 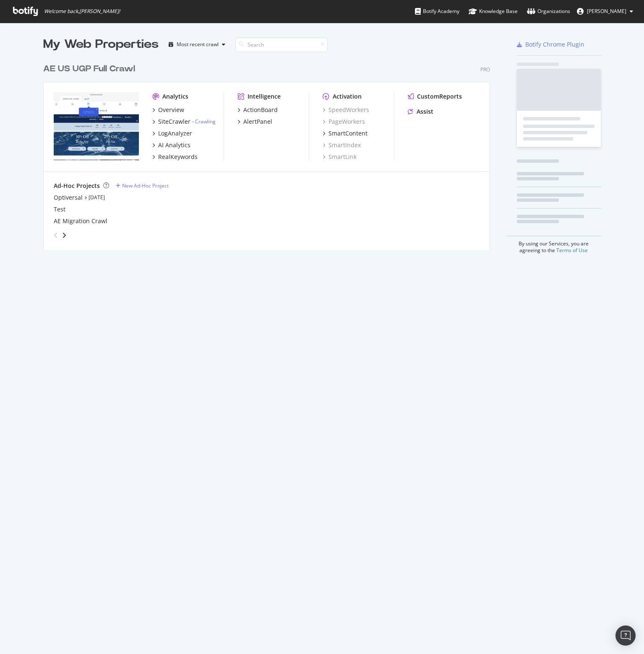 What do you see at coordinates (420, 111) in the screenshot?
I see `a: Assist` at bounding box center [420, 111].